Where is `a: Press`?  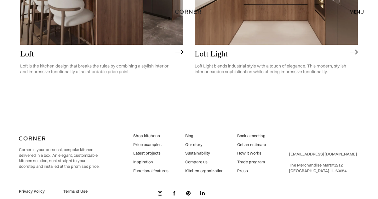
a: Press is located at coordinates (251, 171).